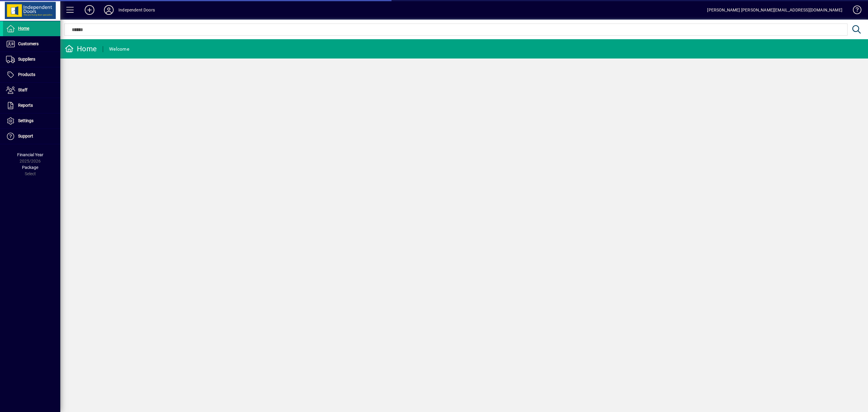  I want to click on span: Home, so click(23, 28).